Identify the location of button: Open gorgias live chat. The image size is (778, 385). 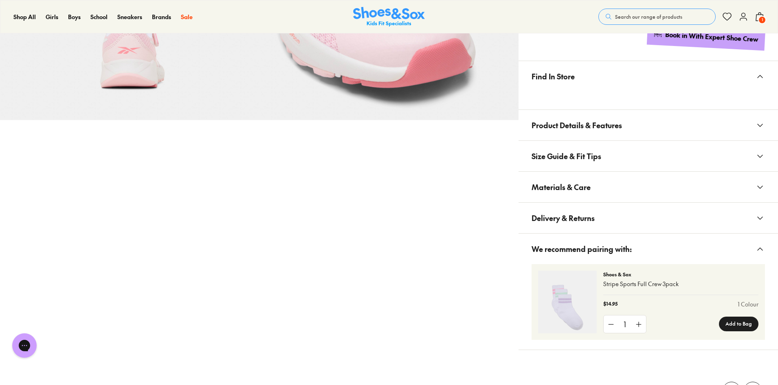
(16, 15).